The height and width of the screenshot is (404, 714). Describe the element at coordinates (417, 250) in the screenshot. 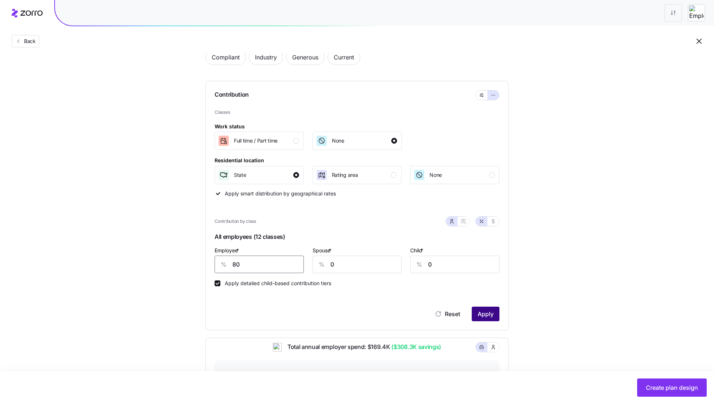

I see `label: Child` at that location.